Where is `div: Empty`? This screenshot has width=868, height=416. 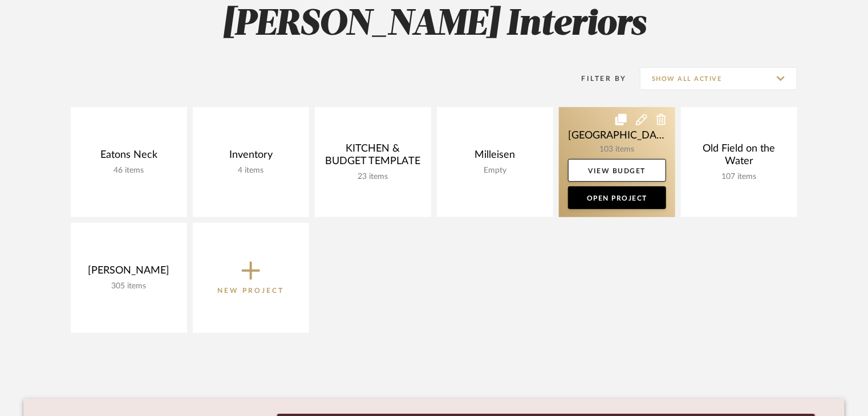
div: Empty is located at coordinates (495, 170).